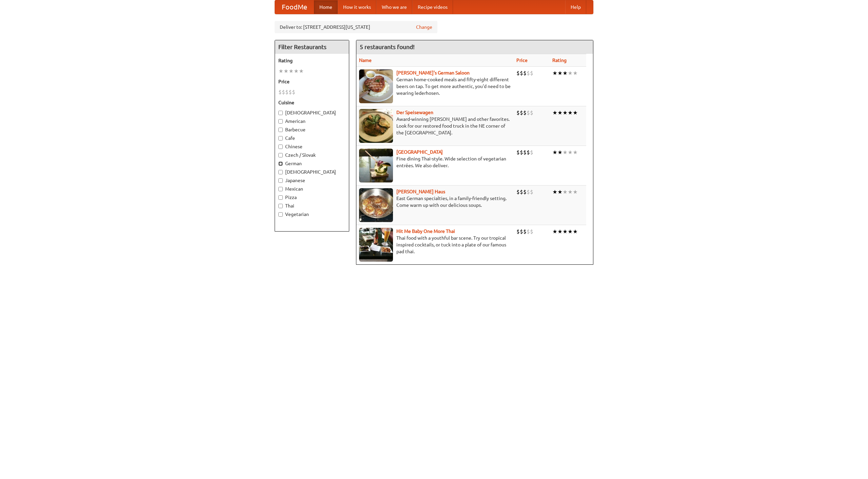  I want to click on a: How it works, so click(357, 7).